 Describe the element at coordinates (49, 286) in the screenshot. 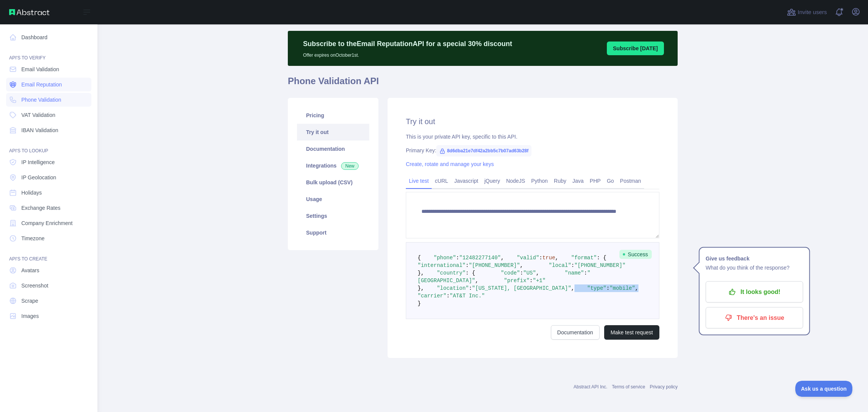

I see `a: Screenshot` at that location.